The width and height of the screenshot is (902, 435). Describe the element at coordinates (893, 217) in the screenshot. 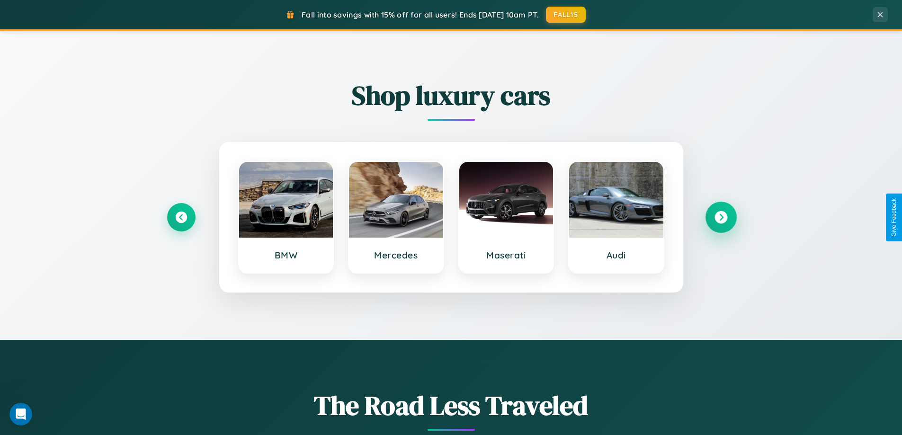

I see `div: Give Feedback` at that location.